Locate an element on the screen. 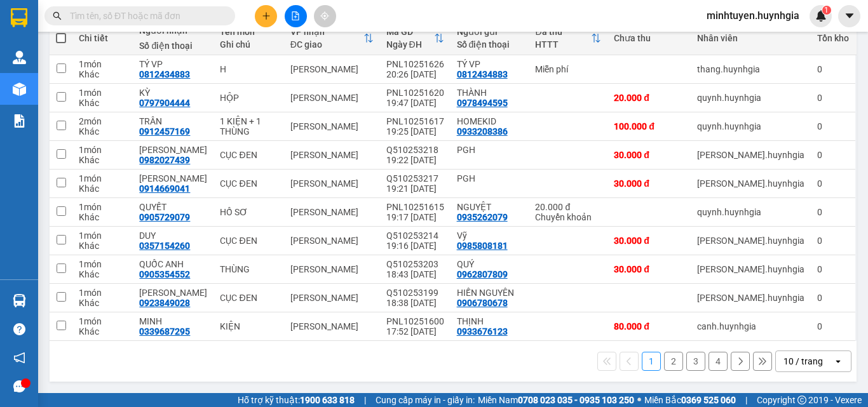 This screenshot has width=868, height=407. div: Nhân viên is located at coordinates (751, 38).